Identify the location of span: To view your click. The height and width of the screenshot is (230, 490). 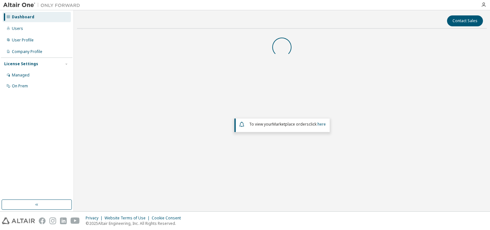
(287, 124).